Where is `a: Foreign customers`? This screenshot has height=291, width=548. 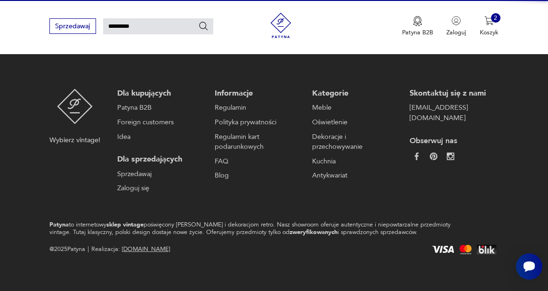 a: Foreign customers is located at coordinates (160, 123).